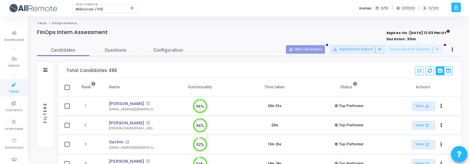 The image size is (469, 164). Describe the element at coordinates (33, 8) in the screenshot. I see `img: logo` at that location.